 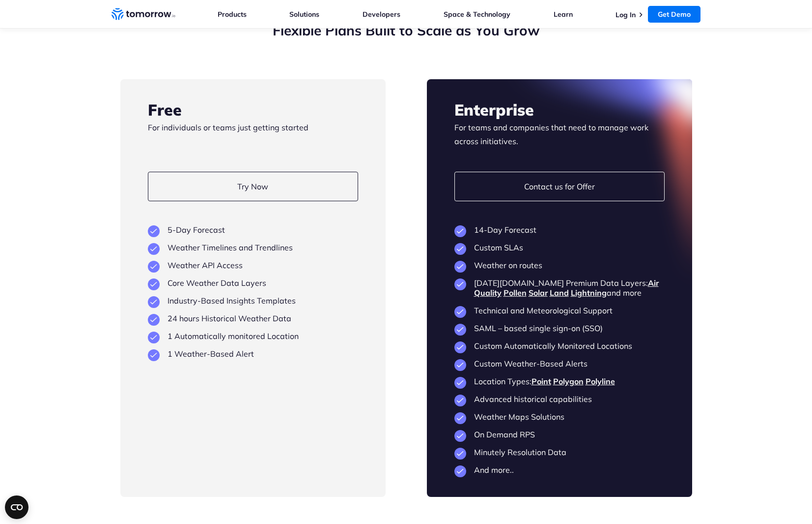 I want to click on li: Core Weather Data Layers, so click(x=253, y=282).